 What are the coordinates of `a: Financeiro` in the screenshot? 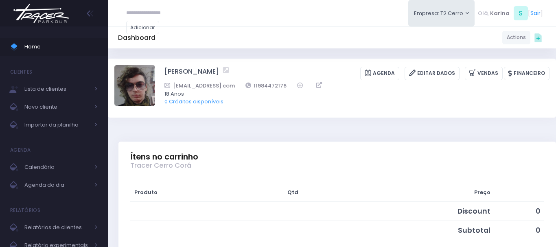 It's located at (526, 73).